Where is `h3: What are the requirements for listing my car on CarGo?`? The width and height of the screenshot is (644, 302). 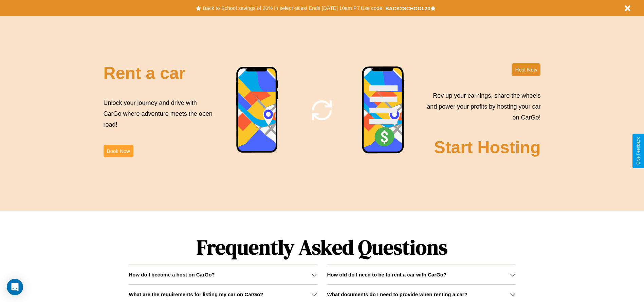 h3: What are the requirements for listing my car on CarGo? is located at coordinates (196, 294).